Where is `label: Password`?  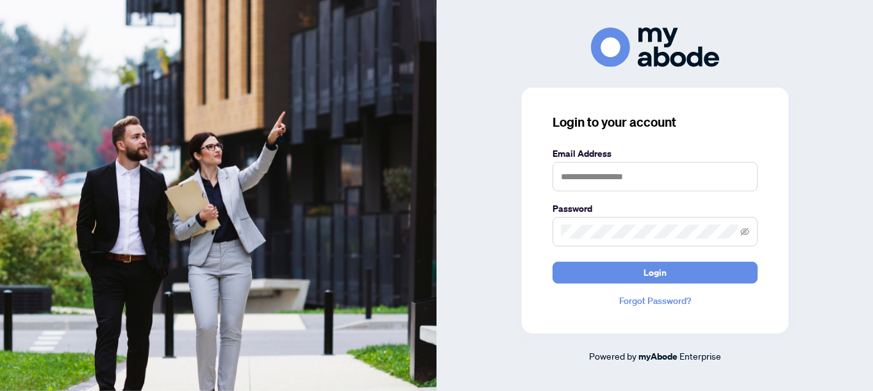
label: Password is located at coordinates (655, 209).